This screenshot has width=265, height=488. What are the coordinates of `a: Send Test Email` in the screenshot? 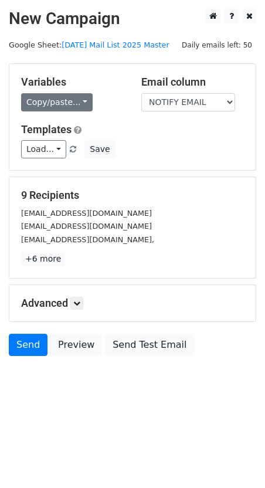 It's located at (149, 345).